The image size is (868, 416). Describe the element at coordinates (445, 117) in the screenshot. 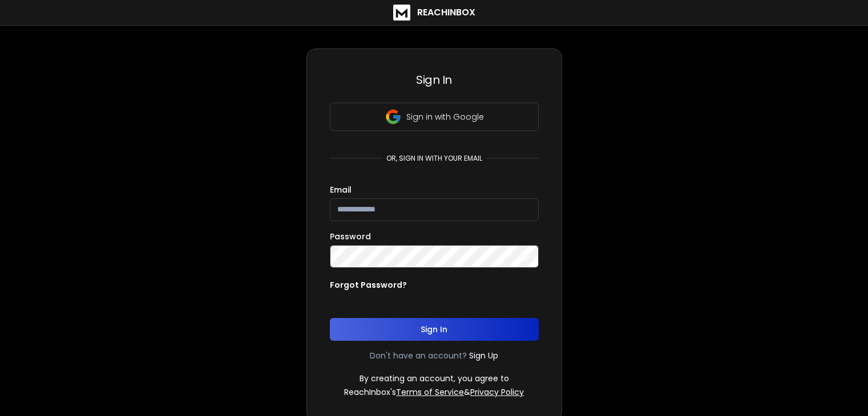

I see `p: Sign in with Google` at that location.